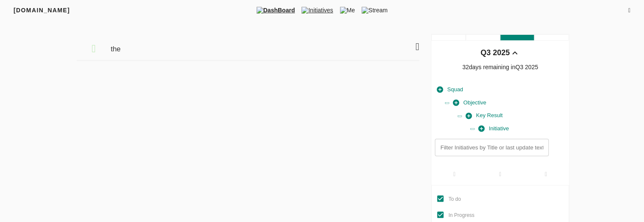 Image resolution: width=644 pixels, height=222 pixels. Describe the element at coordinates (344, 11) in the screenshot. I see `img: me.png` at that location.